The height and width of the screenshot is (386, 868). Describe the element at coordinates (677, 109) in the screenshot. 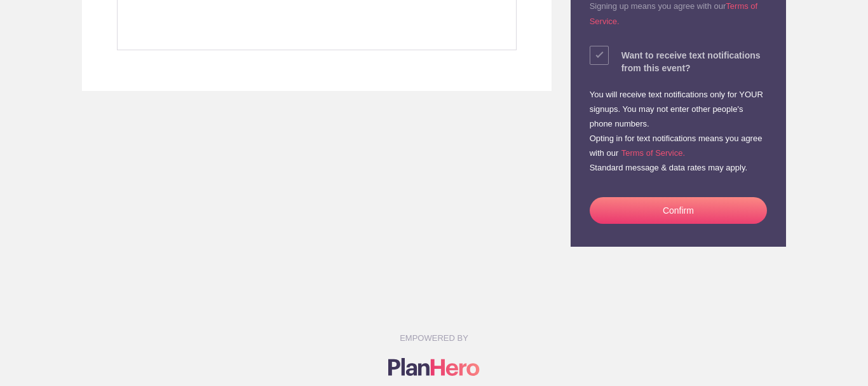

I see `small: You will receive text notifications only for YOUR signups. You may not enter other people's phone...` at that location.